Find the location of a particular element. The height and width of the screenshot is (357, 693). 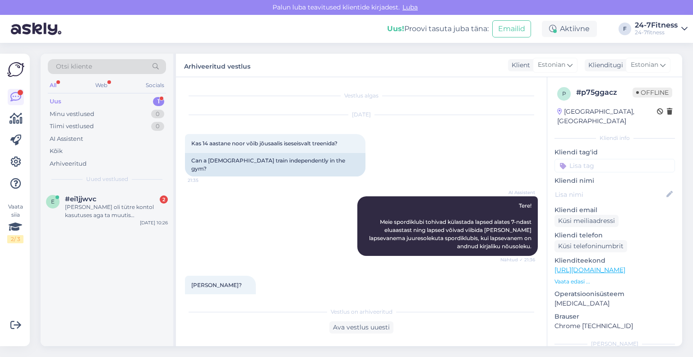

div: 24-7fitness is located at coordinates (656, 33).